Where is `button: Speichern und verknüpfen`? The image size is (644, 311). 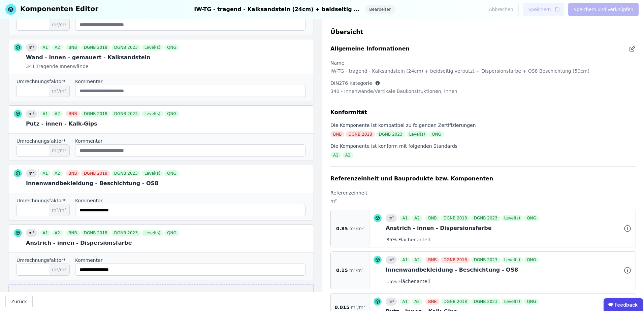 button: Speichern und verknüpfen is located at coordinates (604, 9).